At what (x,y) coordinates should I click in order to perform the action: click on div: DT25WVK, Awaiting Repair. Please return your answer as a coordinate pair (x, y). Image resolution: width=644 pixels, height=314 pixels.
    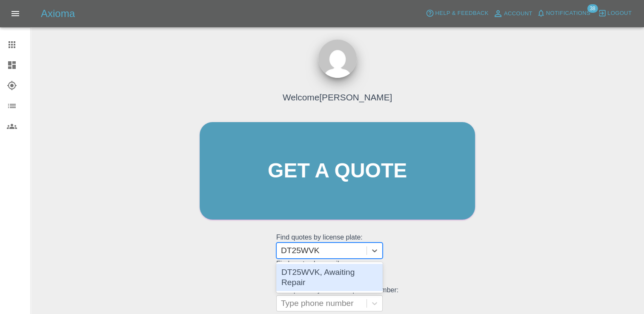
    Looking at the image, I should click on (330, 277).